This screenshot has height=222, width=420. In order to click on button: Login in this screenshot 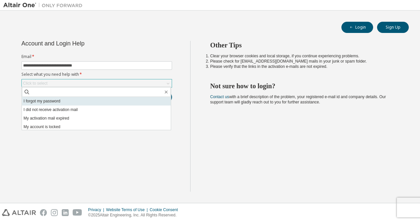, I will do `click(357, 27)`.